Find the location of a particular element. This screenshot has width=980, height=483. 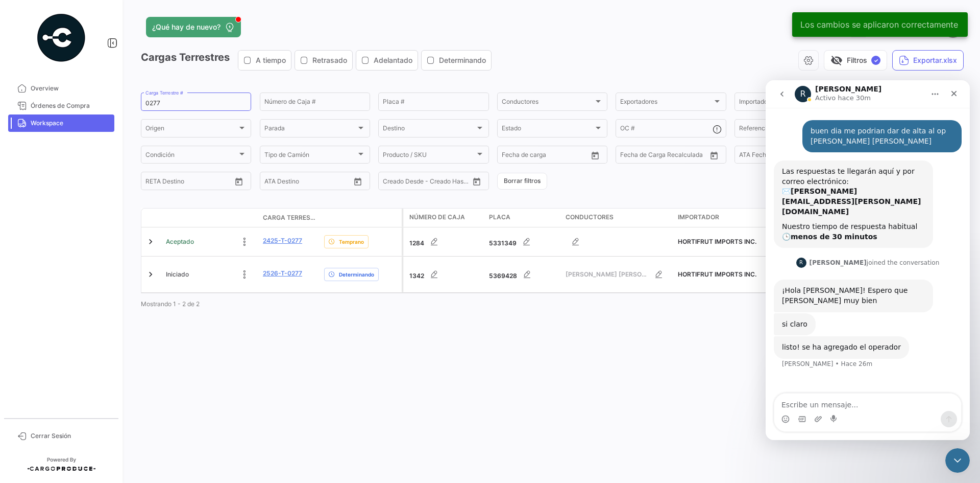

span: Exportadores is located at coordinates (666, 103).